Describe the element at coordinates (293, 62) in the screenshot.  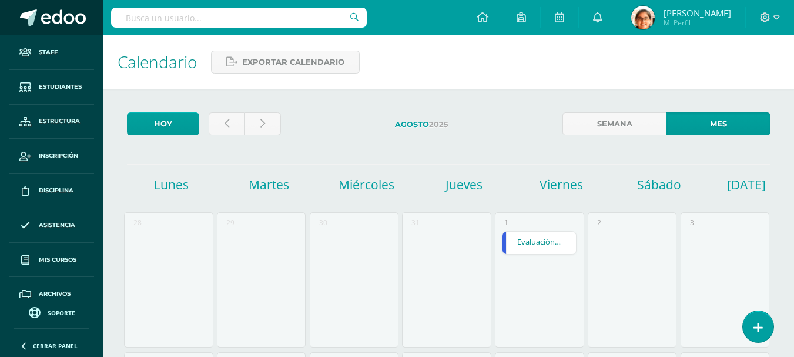
I see `span: Exportar calendario` at that location.